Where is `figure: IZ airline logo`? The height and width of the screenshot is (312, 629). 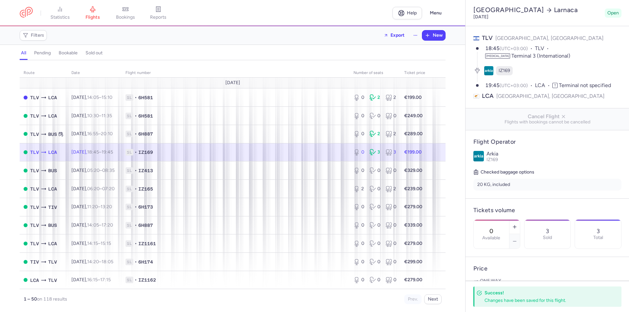
figure: IZ airline logo is located at coordinates (489, 71).